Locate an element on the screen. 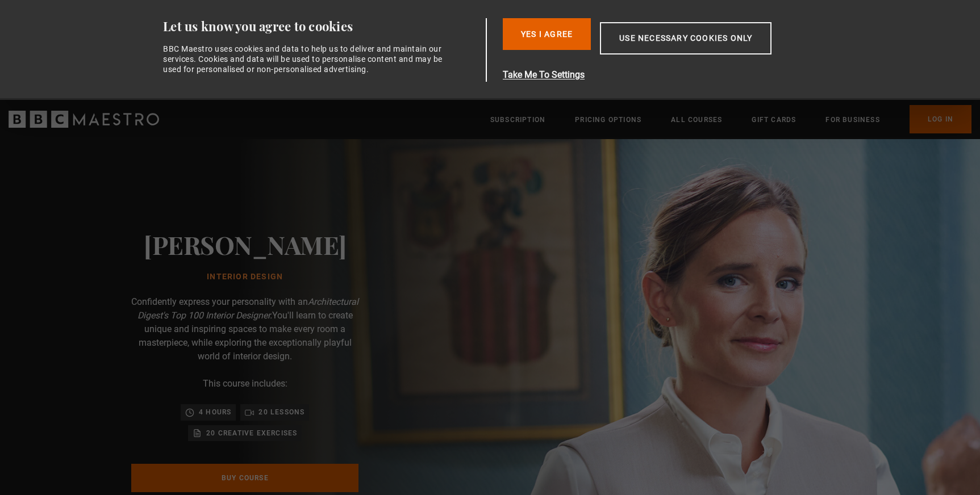 The width and height of the screenshot is (980, 495). a: Buy Course is located at coordinates (245, 478).